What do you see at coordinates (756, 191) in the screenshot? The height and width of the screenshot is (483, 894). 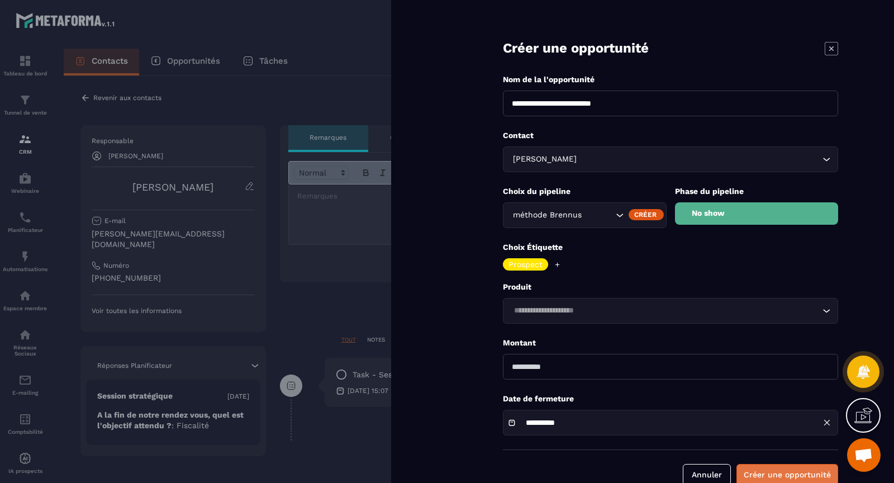 I see `p: Phase du pipeline` at bounding box center [756, 191].